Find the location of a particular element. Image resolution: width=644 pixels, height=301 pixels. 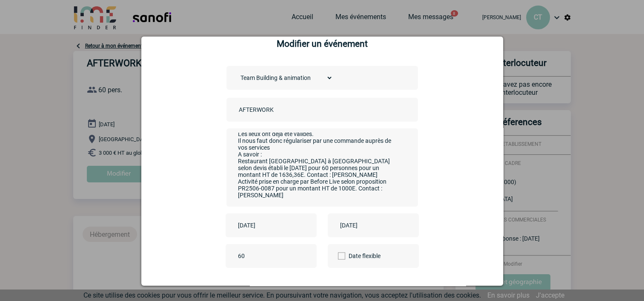

input: Nombre de participants is located at coordinates (276, 256).